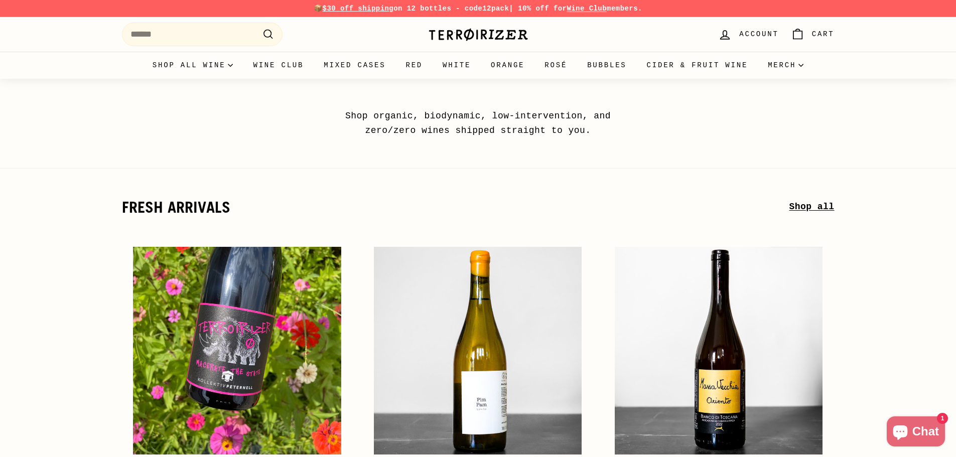 The height and width of the screenshot is (457, 956). What do you see at coordinates (193, 65) in the screenshot?
I see `summary: Shop all wine` at bounding box center [193, 65].